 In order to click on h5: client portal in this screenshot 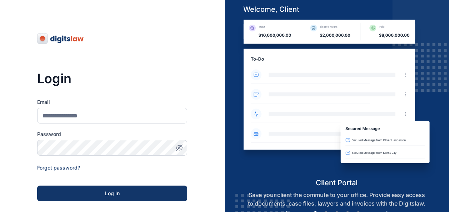, I will do `click(336, 183)`.